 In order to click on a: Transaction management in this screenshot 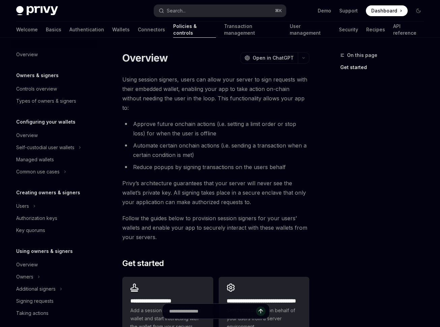, I will do `click(253, 30)`.